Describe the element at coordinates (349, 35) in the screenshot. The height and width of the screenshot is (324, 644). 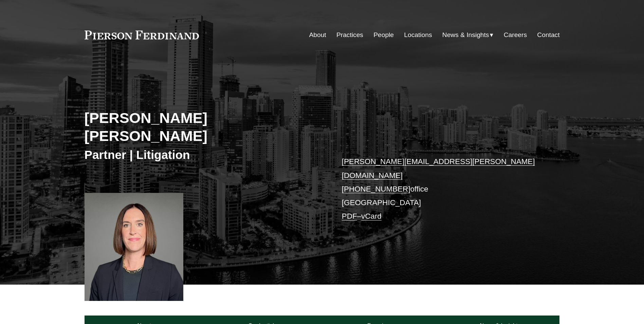
I see `a: Practices` at that location.